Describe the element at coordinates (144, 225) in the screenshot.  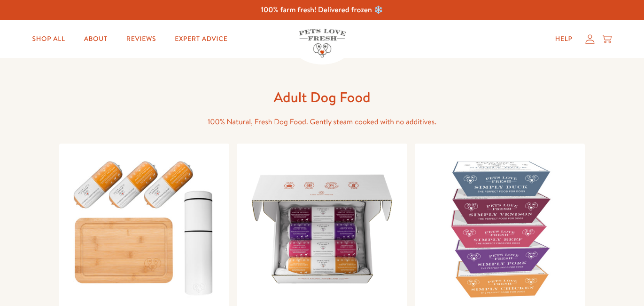
I see `a: Taster Pack - Adult` at that location.